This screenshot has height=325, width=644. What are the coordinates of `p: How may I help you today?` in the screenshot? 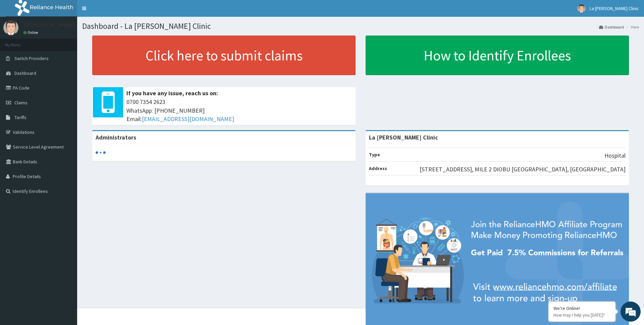 It's located at (582, 315).